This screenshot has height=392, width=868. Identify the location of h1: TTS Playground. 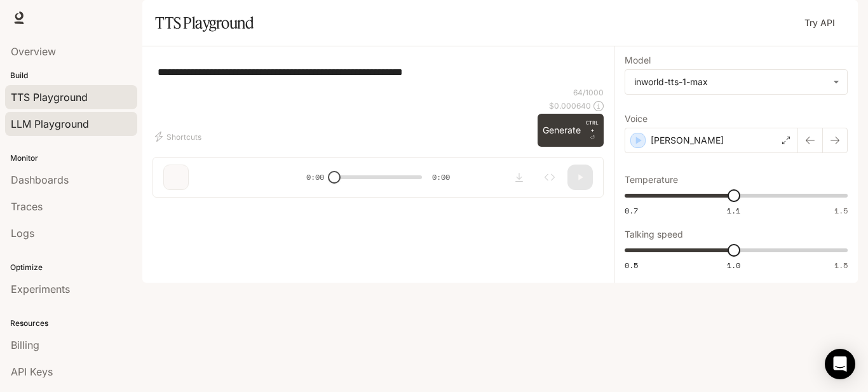
(204, 23).